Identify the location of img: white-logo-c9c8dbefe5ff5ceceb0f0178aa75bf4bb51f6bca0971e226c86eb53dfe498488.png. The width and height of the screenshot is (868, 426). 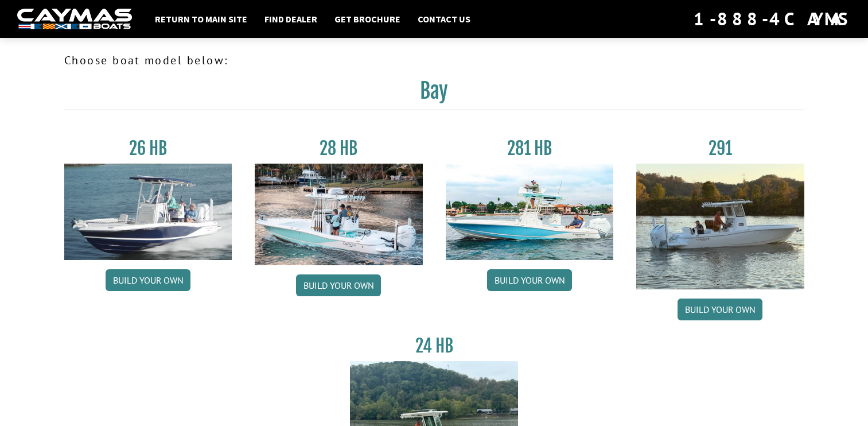
(75, 19).